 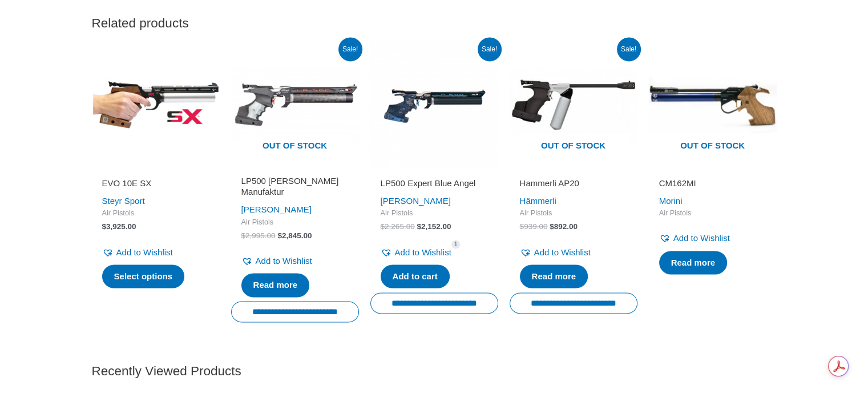 I want to click on bdi: 2,995.00, so click(x=259, y=235).